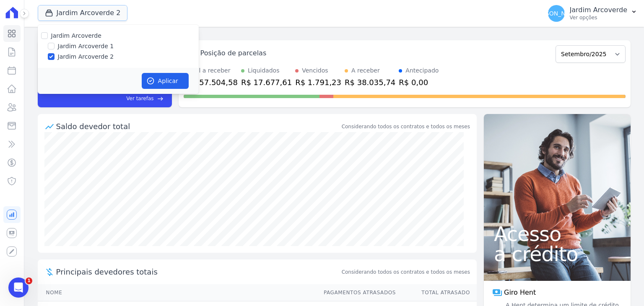 Image resolution: width=644 pixels, height=306 pixels. I want to click on div: Liquidados, so click(264, 70).